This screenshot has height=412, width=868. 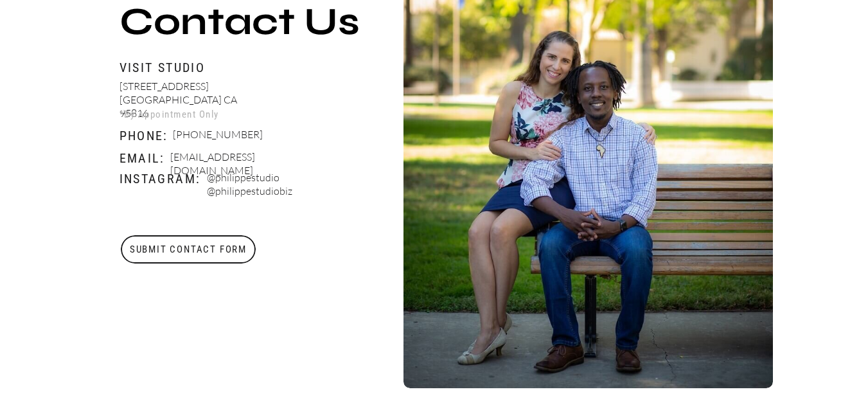 What do you see at coordinates (303, 25) in the screenshot?
I see `h2: Contact Us` at bounding box center [303, 25].